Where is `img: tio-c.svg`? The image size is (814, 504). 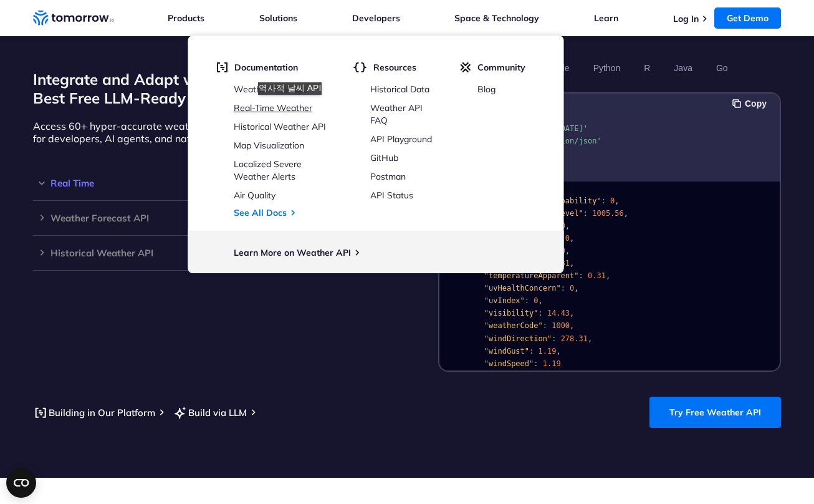
img: tio-c.svg is located at coordinates (466, 67).